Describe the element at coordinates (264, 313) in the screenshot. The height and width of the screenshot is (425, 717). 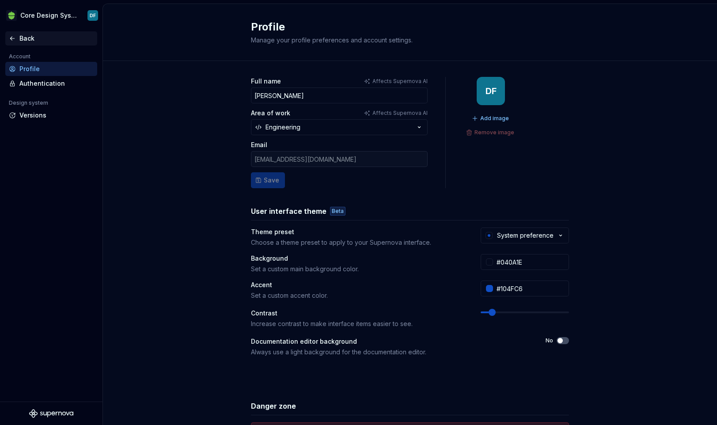
I see `div: Contrast` at that location.